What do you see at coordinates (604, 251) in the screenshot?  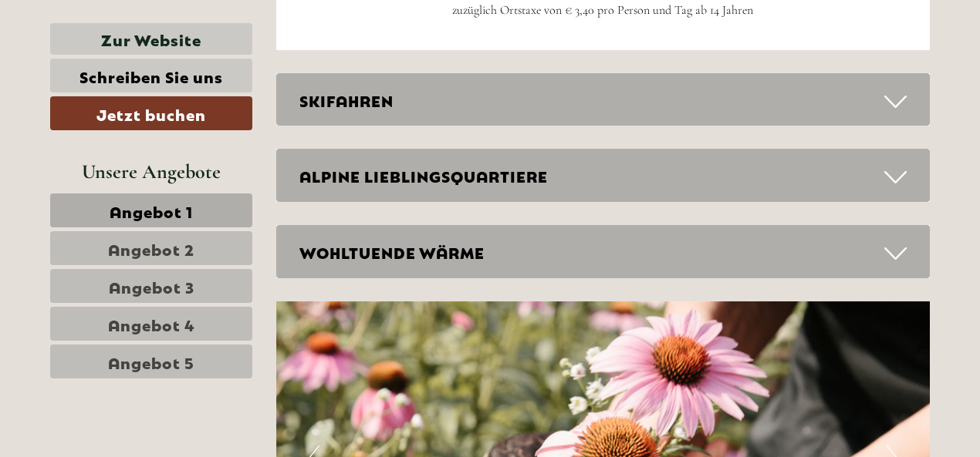 I see `div: WOHLTUENDE WÄRME` at bounding box center [604, 251].